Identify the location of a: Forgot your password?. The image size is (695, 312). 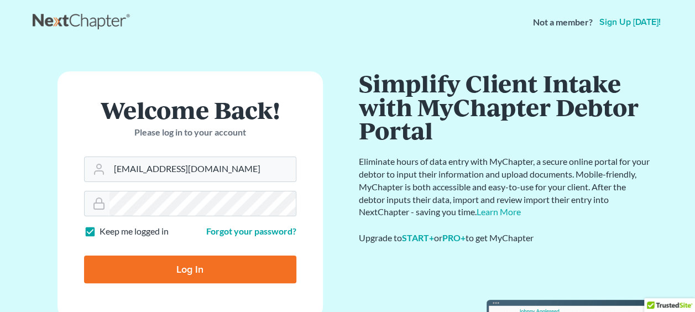
(251, 231).